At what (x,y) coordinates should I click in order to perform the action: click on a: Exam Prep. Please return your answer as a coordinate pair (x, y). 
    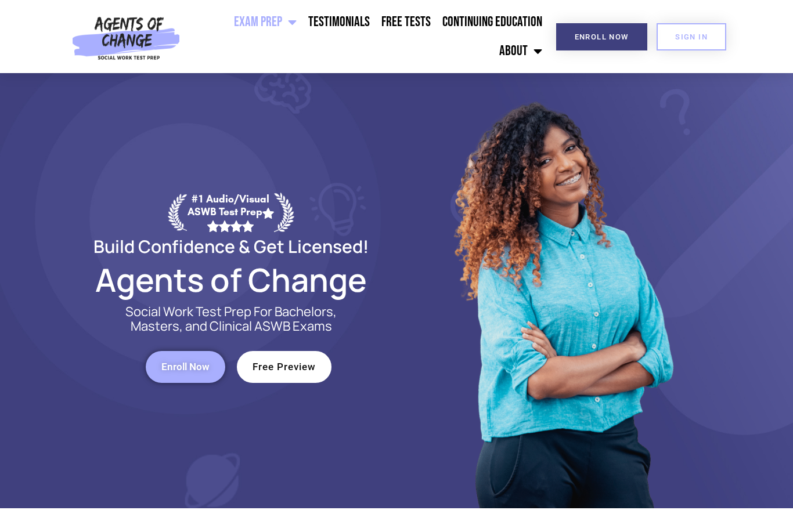
    Looking at the image, I should click on (265, 22).